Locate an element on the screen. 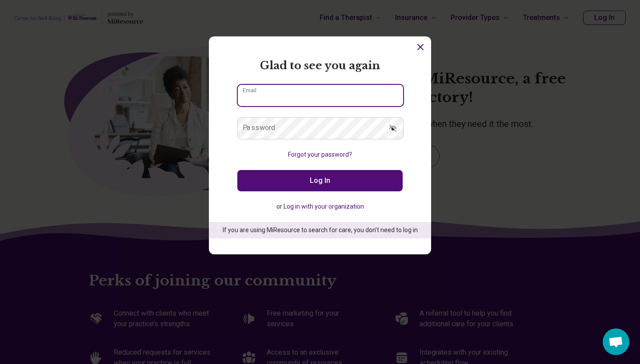 Image resolution: width=640 pixels, height=364 pixels. p: If you are using MiResource to search for care, you don’t need to log in is located at coordinates (320, 230).